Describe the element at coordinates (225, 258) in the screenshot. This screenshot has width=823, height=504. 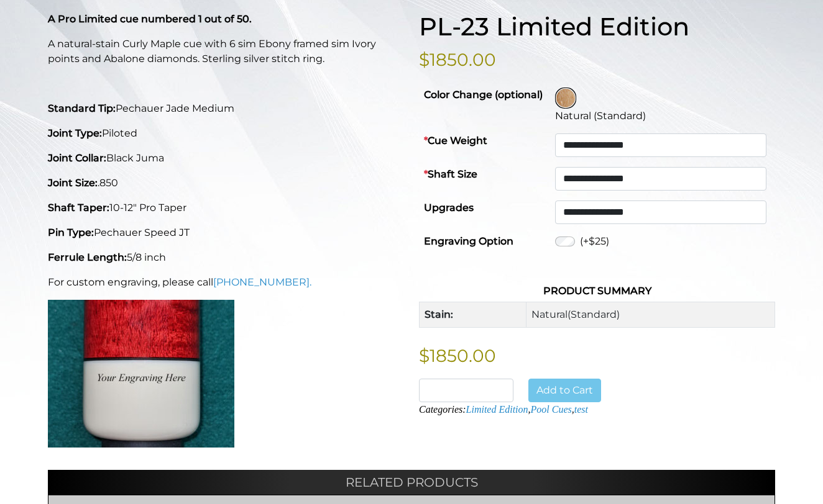
I see `p: 5/8 inch` at that location.